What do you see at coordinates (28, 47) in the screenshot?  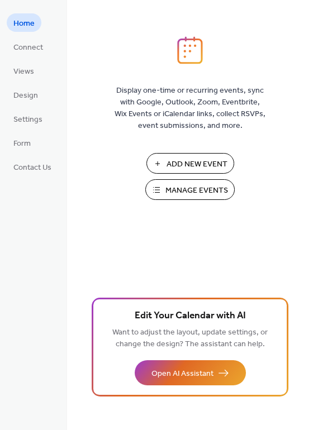 I see `span: Connect` at bounding box center [28, 47].